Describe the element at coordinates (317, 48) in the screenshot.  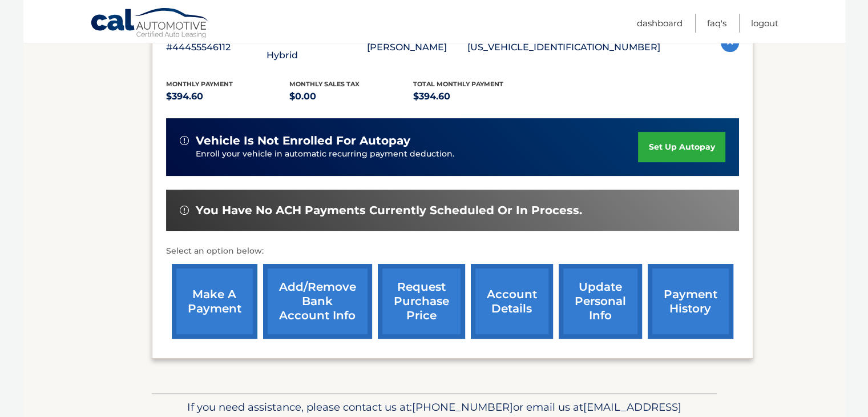
I see `p: 2023 Honda Accord Hybrid` at that location.